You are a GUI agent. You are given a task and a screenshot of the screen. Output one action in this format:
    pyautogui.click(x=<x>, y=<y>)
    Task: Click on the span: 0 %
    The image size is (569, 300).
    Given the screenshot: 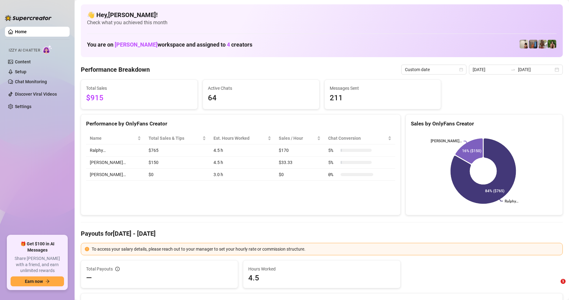 What is the action you would take?
    pyautogui.click(x=333, y=175)
    